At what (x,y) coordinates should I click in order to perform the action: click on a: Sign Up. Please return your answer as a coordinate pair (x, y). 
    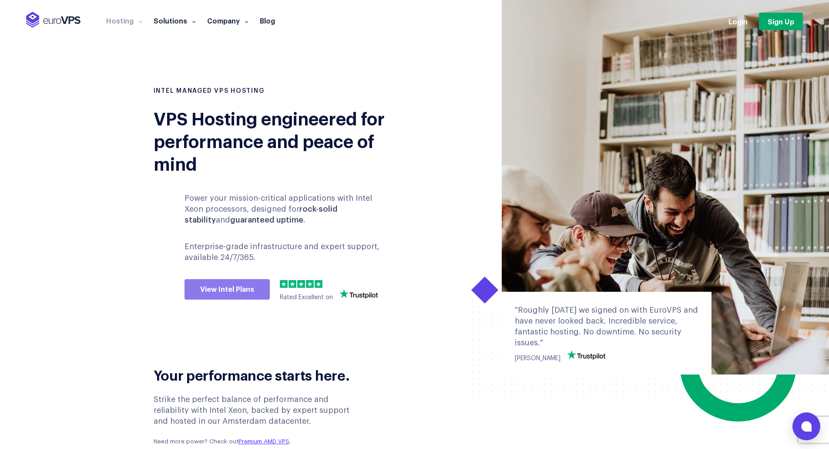
    Looking at the image, I should click on (781, 21).